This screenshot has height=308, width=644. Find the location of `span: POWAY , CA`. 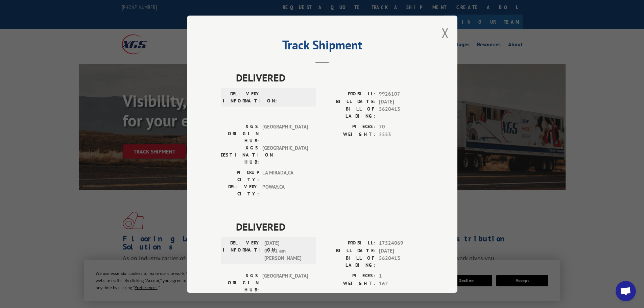

span: POWAY , CA is located at coordinates (285, 190).